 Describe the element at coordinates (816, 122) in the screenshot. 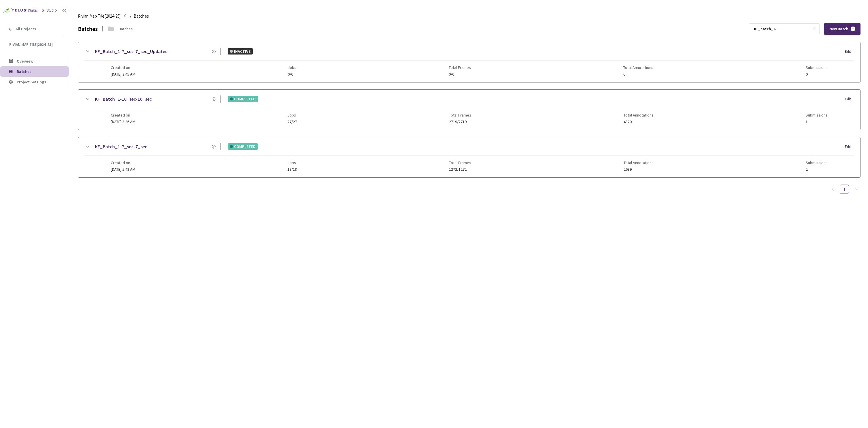

I see `span: 1` at that location.